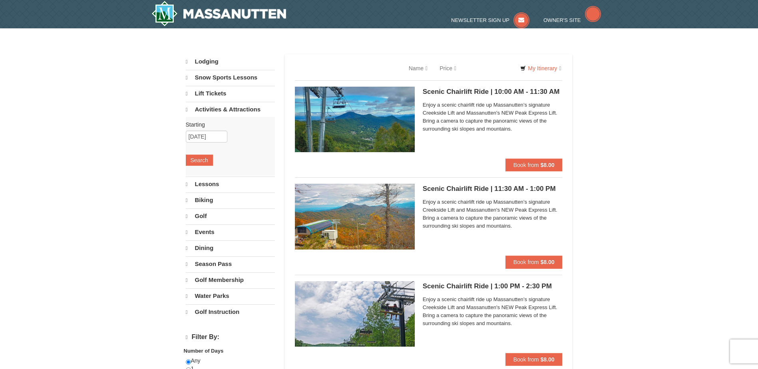 Image resolution: width=758 pixels, height=369 pixels. Describe the element at coordinates (230, 93) in the screenshot. I see `a: Lift Tickets` at that location.